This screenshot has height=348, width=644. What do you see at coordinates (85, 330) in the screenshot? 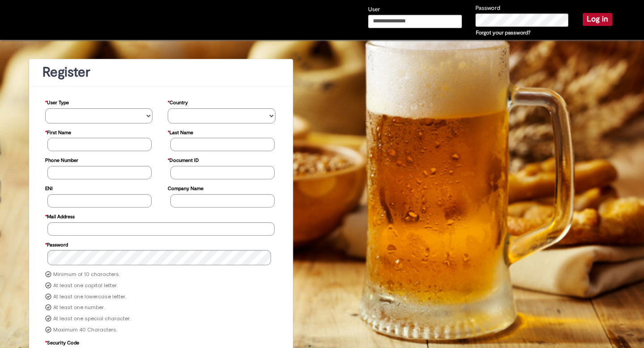
I see `label: Maximum 40 Characters.` at bounding box center [85, 330].